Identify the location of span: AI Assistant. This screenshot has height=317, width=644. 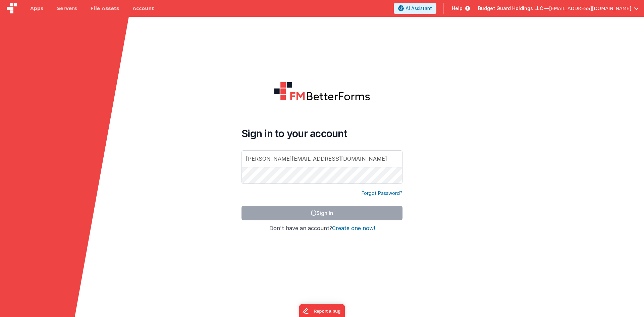
(418, 8).